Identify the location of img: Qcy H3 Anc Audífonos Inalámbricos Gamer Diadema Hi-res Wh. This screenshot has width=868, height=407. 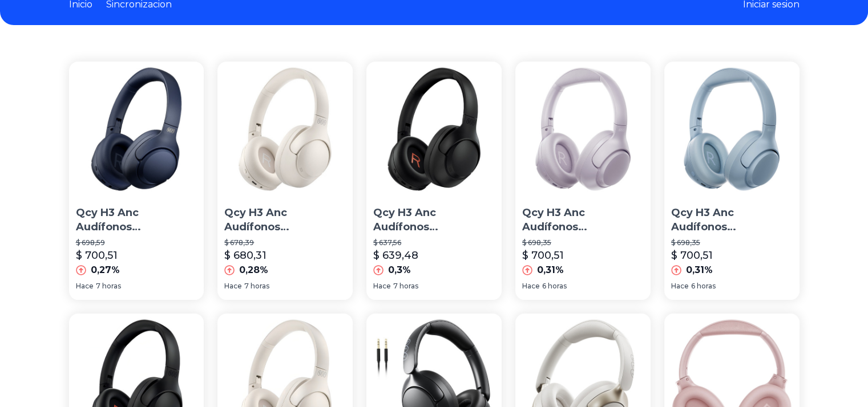
(285, 129).